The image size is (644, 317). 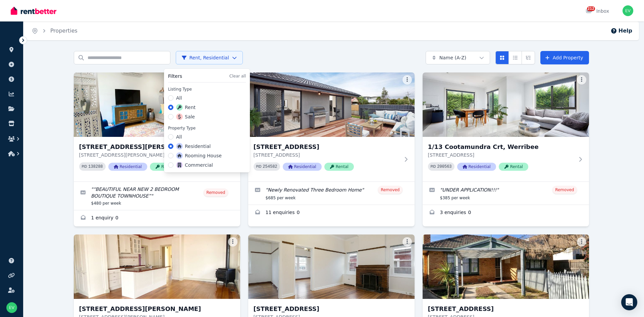 I want to click on label: Property Type, so click(x=207, y=129).